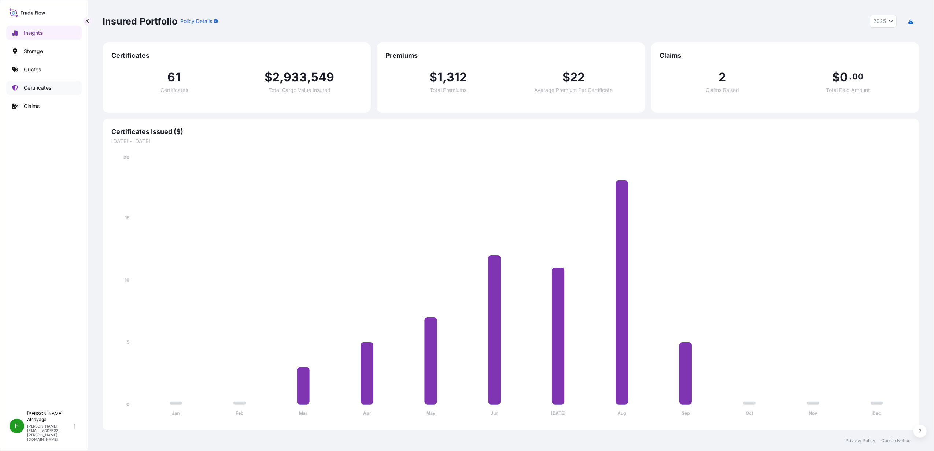 Image resolution: width=934 pixels, height=451 pixels. Describe the element at coordinates (879, 21) in the screenshot. I see `span: 2025` at that location.